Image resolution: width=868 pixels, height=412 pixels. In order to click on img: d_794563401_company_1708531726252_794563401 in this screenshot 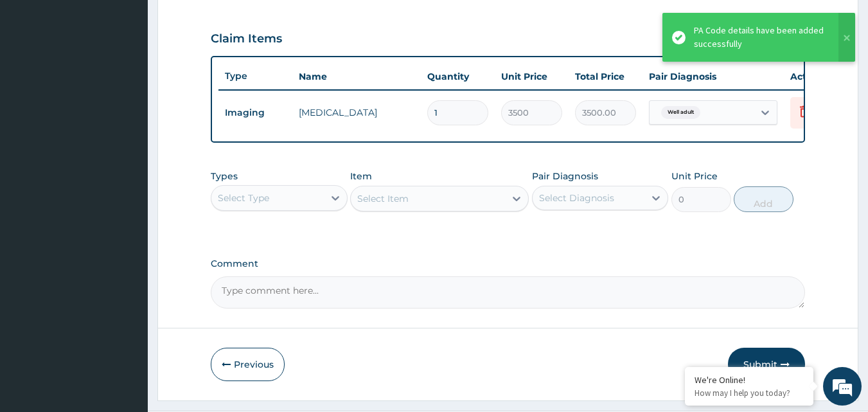, I will do `click(38, 81)`.